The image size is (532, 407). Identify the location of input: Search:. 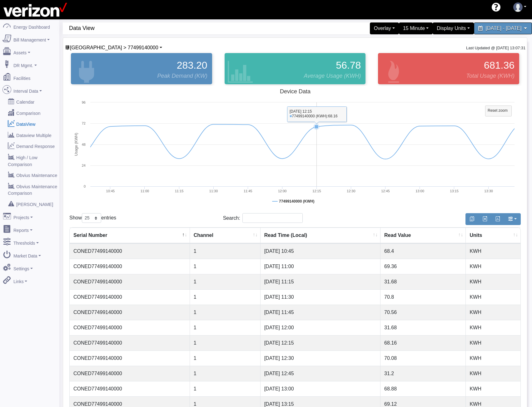
(273, 218).